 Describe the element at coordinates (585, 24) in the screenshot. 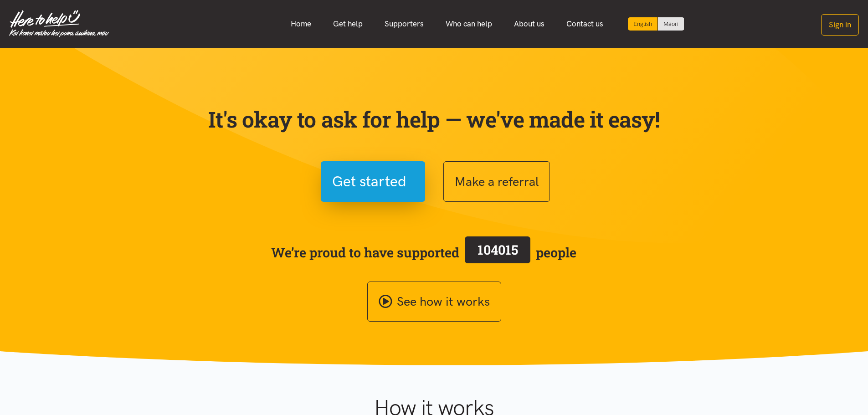

I see `a: Contact us` at that location.